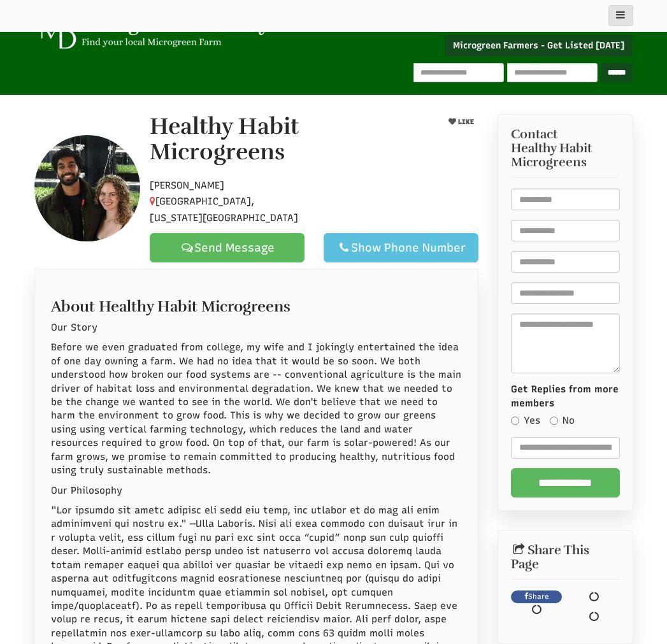 The height and width of the screenshot is (644, 667). What do you see at coordinates (257, 269) in the screenshot?
I see `ul: Profile Tabs` at bounding box center [257, 269].